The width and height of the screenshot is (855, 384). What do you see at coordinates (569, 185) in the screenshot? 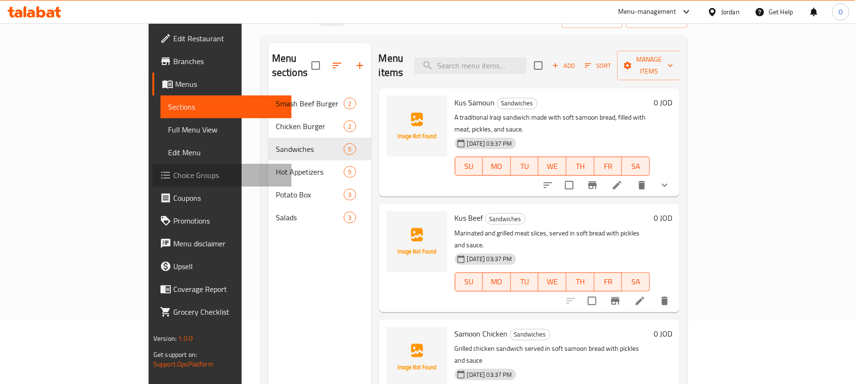
I see `span: Select to update` at bounding box center [569, 185].